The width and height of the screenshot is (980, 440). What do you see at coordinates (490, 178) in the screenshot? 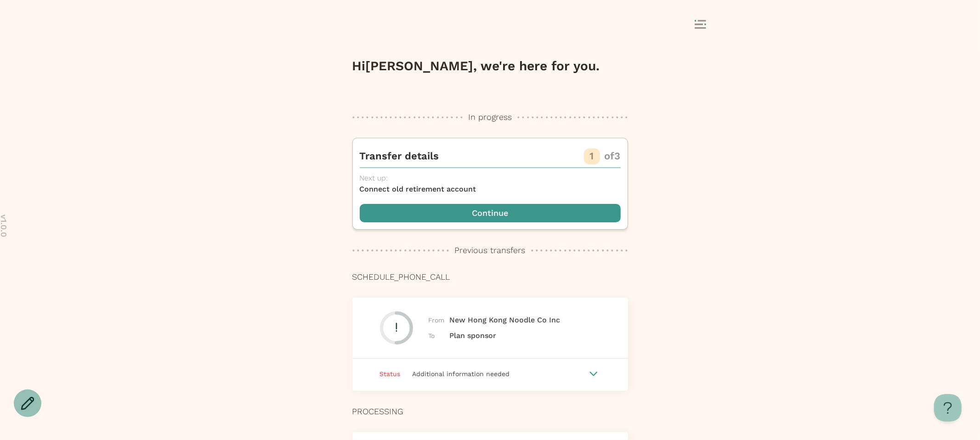
I see `p: Next up:` at bounding box center [490, 178].